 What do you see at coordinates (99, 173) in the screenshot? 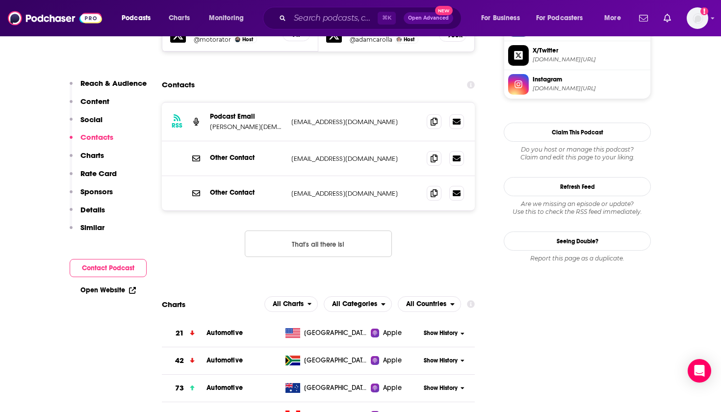
I see `p: Rate Card` at bounding box center [99, 173].